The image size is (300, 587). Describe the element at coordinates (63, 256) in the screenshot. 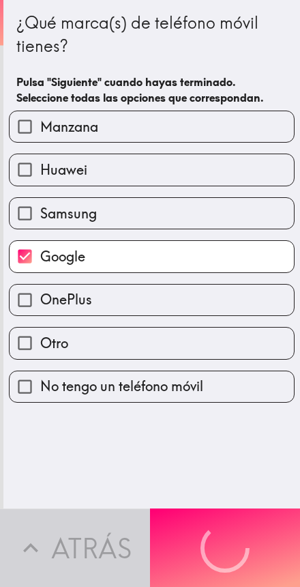

I see `span: Google` at that location.